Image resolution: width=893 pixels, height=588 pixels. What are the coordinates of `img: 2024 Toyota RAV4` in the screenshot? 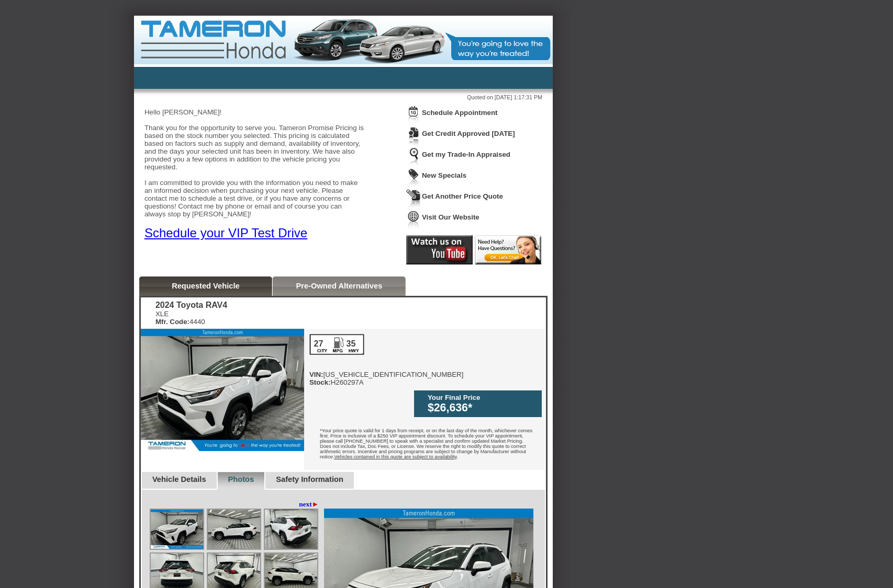 It's located at (223, 390).